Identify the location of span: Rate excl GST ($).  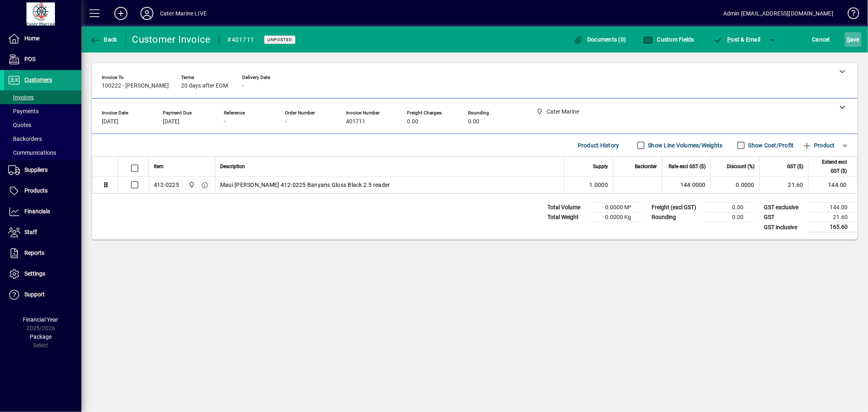
(687, 166).